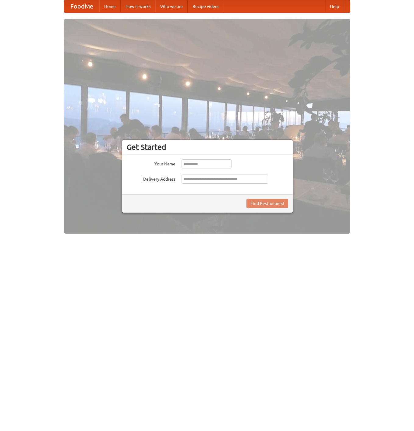  What do you see at coordinates (172, 6) in the screenshot?
I see `a: Who we are` at bounding box center [172, 6].